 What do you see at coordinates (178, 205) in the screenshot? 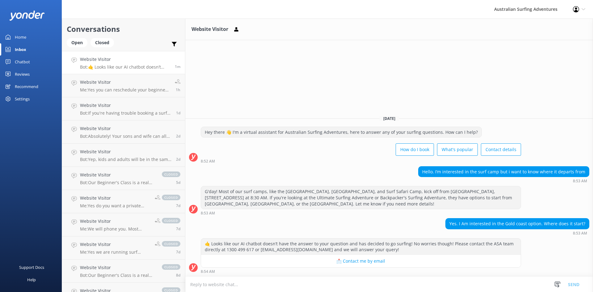
I see `span: Oct 05 2025 03:54pm (UTC +10:00) Australia/Brisbane` at bounding box center [178, 205].